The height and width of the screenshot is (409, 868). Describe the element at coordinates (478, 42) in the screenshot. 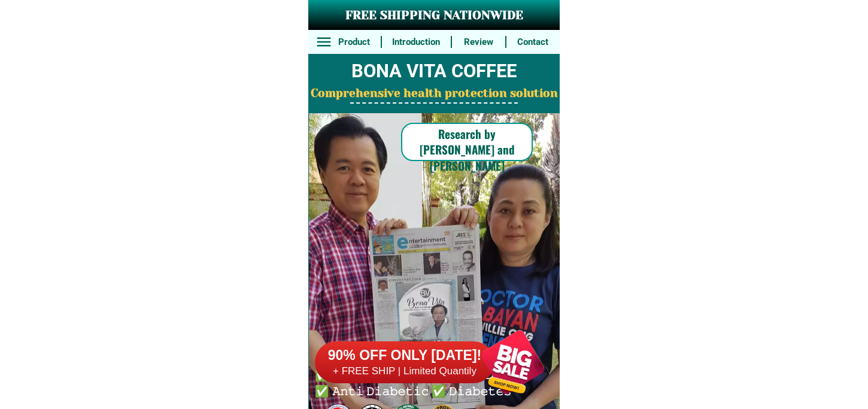

I see `h6: Review` at that location.